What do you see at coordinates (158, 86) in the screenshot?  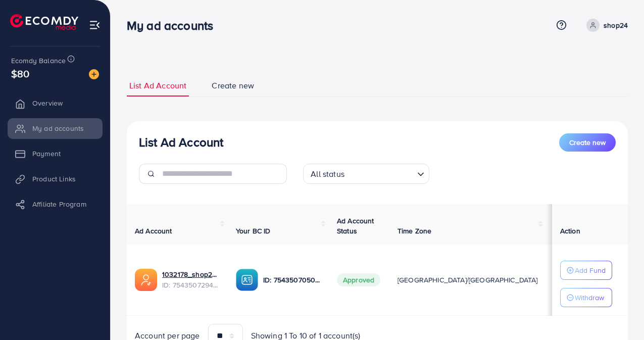 I see `span: List Ad Account` at bounding box center [158, 86].